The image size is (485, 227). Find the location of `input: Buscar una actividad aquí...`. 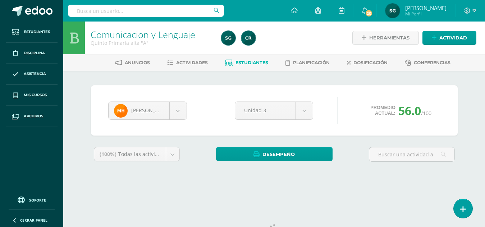

input: Buscar una actividad aquí... is located at coordinates (411, 155).